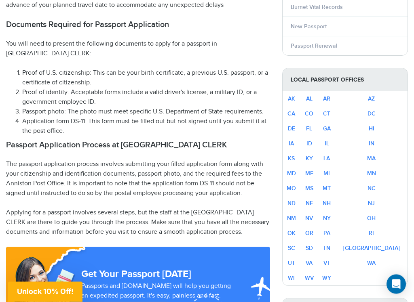 This screenshot has height=302, width=414. Describe the element at coordinates (309, 233) in the screenshot. I see `a: OR` at that location.